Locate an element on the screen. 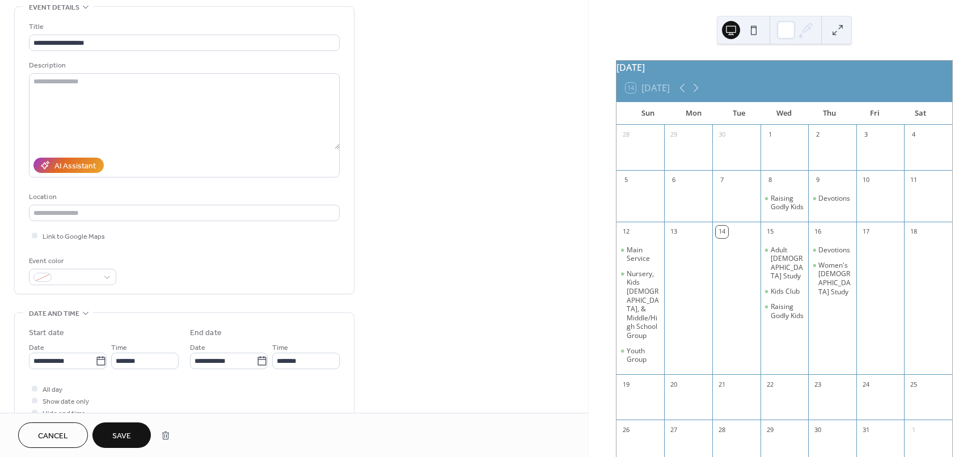  button: AI Assistant is located at coordinates (68, 165).